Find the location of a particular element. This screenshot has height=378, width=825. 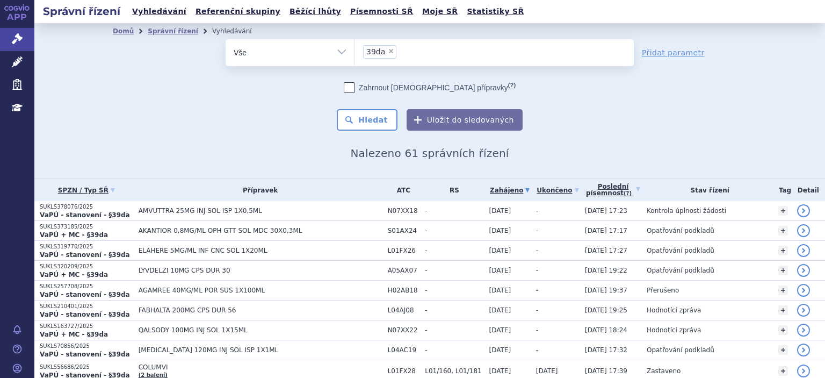

p: SUKLS378076/2025 is located at coordinates (87, 207).